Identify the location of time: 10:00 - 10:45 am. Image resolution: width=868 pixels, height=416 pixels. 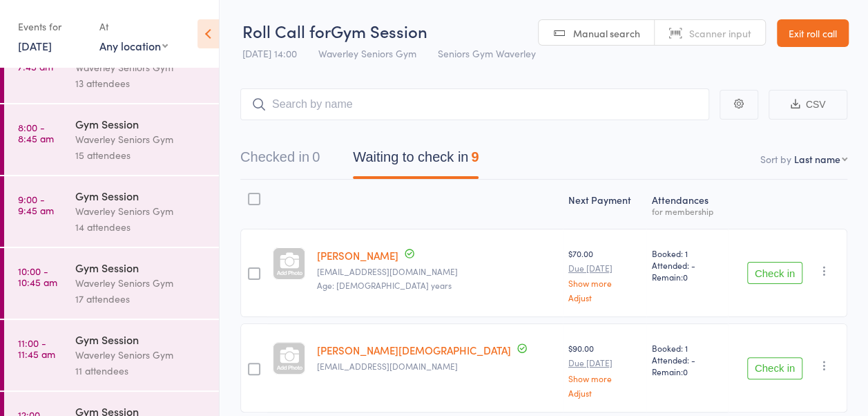
(37, 277).